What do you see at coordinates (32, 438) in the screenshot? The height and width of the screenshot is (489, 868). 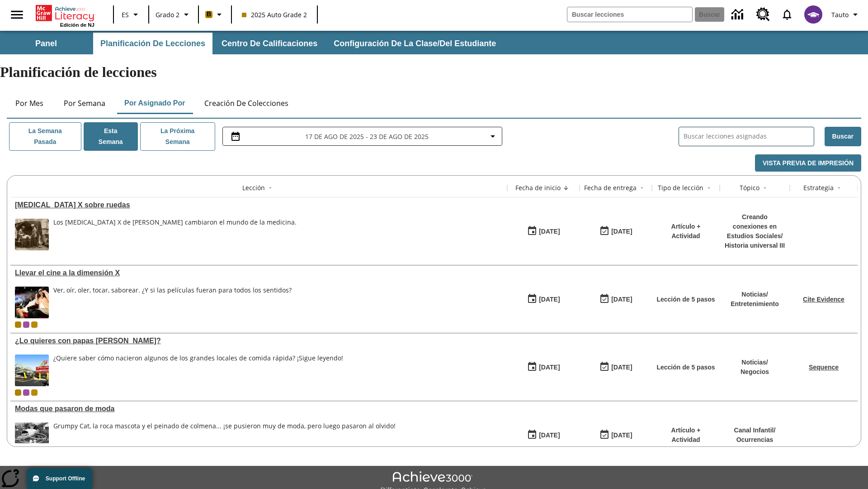 I see `img: foto en blanco y negro de una chica haciendo girar unos hula-hulas en la década de 1950` at bounding box center [32, 438].